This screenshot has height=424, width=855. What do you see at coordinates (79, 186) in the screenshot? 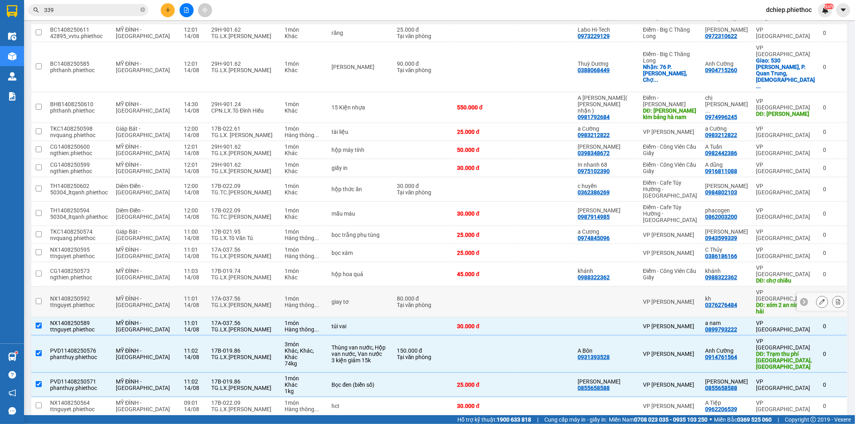
I see `div: TH1408250602` at bounding box center [79, 186].